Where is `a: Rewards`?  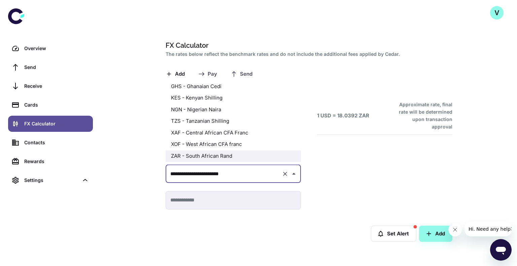
a: Rewards is located at coordinates (50, 162).